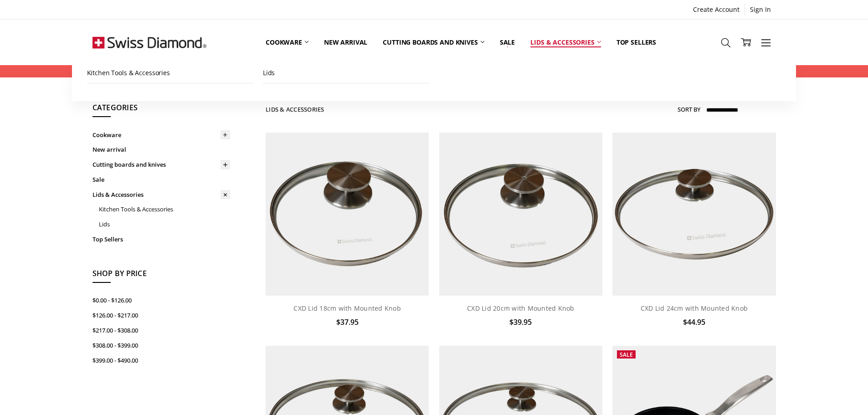  What do you see at coordinates (694, 214) in the screenshot?
I see `img: CXD Lid 24cm with Mounted Knob` at bounding box center [694, 214].